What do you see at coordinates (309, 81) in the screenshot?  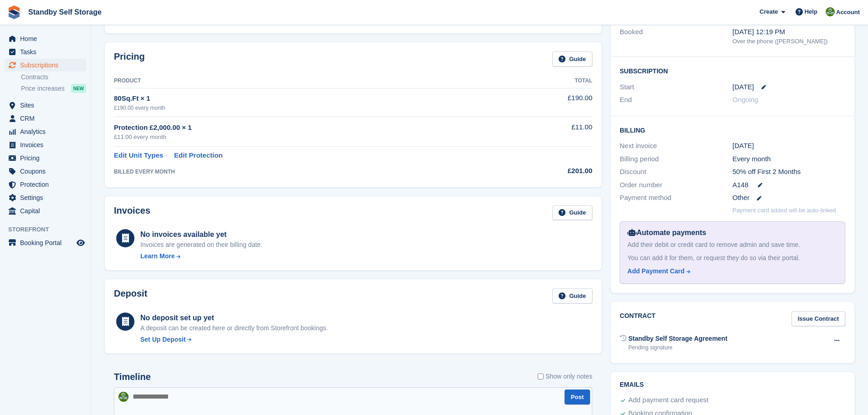 I see `th: Product` at bounding box center [309, 81].